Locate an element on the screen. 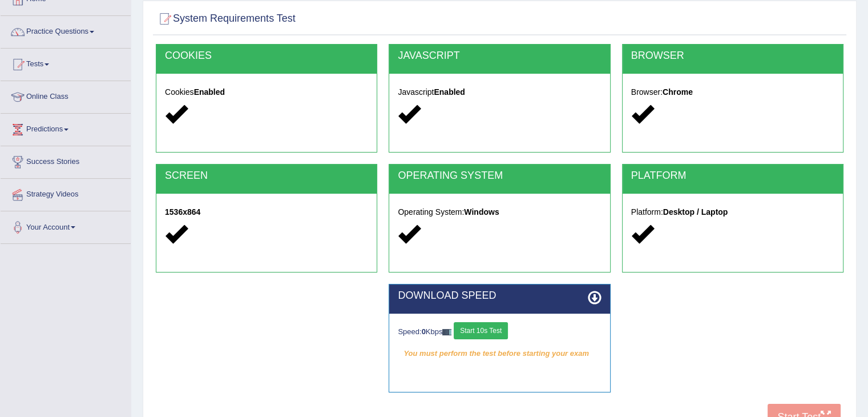 Image resolution: width=868 pixels, height=417 pixels. a: Practice Questions is located at coordinates (66, 30).